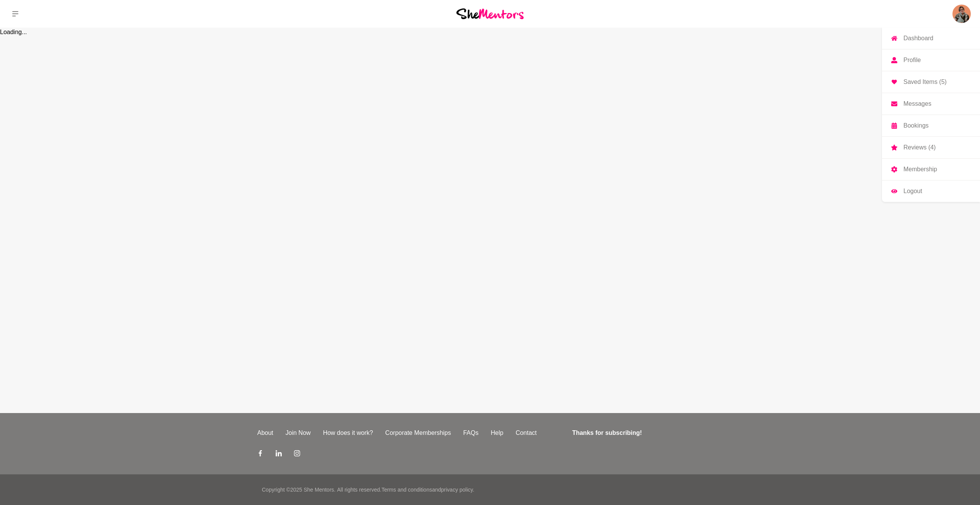 The image size is (980, 505). What do you see at coordinates (962, 14) in the screenshot?
I see `img: Yulia` at bounding box center [962, 14].